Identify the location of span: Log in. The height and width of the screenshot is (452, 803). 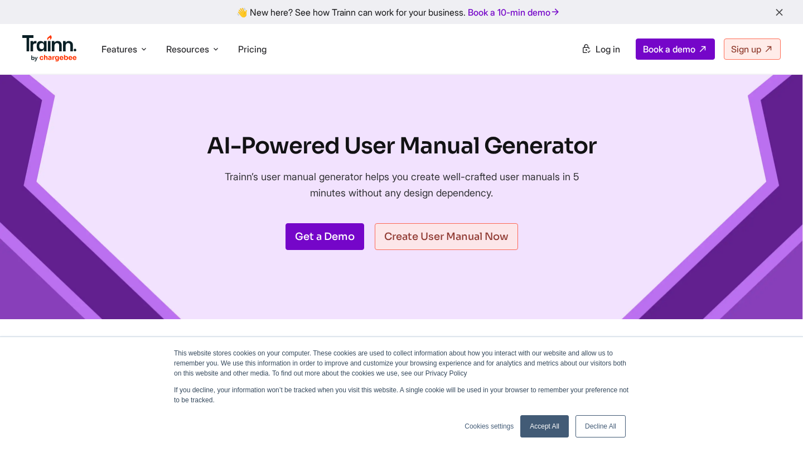
(608, 49).